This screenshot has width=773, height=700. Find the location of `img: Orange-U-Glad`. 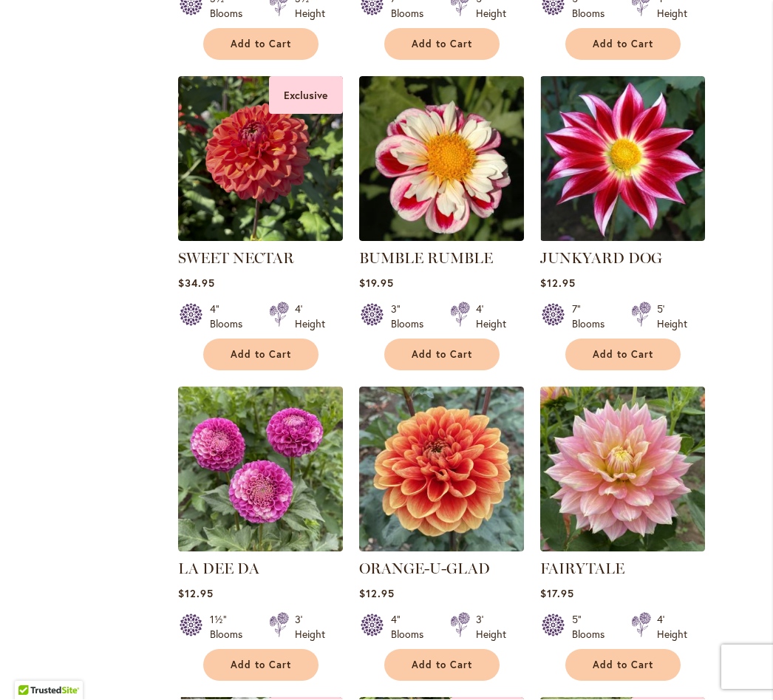

img: Orange-U-Glad is located at coordinates (442, 470).